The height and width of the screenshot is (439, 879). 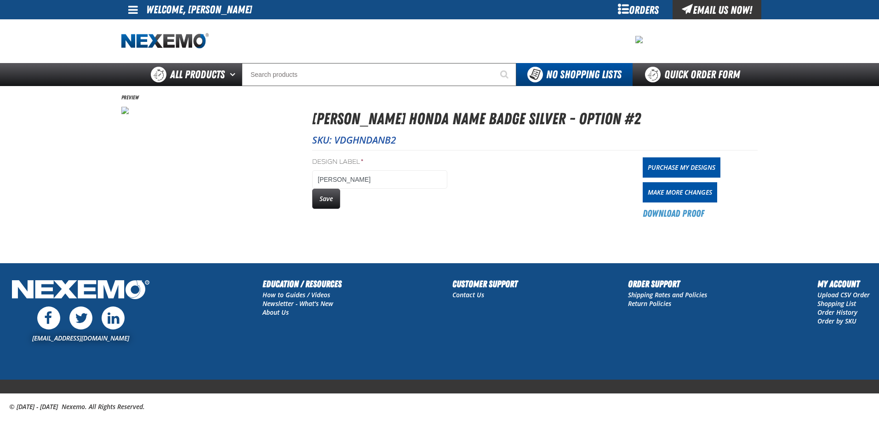 I want to click on span: SKU: VDGHNDANB2, so click(x=354, y=140).